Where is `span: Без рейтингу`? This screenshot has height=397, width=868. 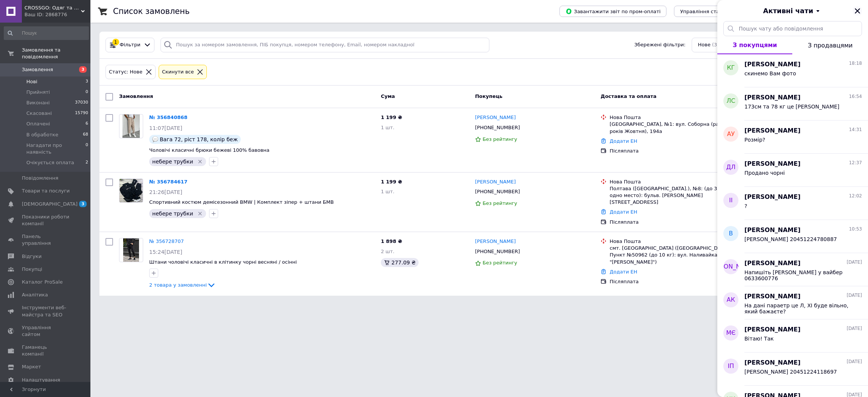 span: Без рейтингу is located at coordinates (500, 139).